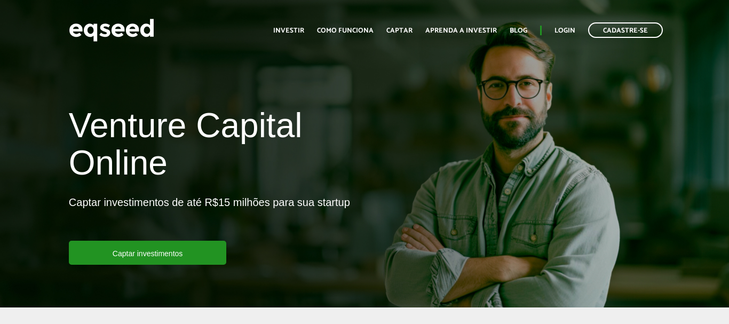 This screenshot has height=324, width=729. I want to click on a: Captar investimentos, so click(148, 253).